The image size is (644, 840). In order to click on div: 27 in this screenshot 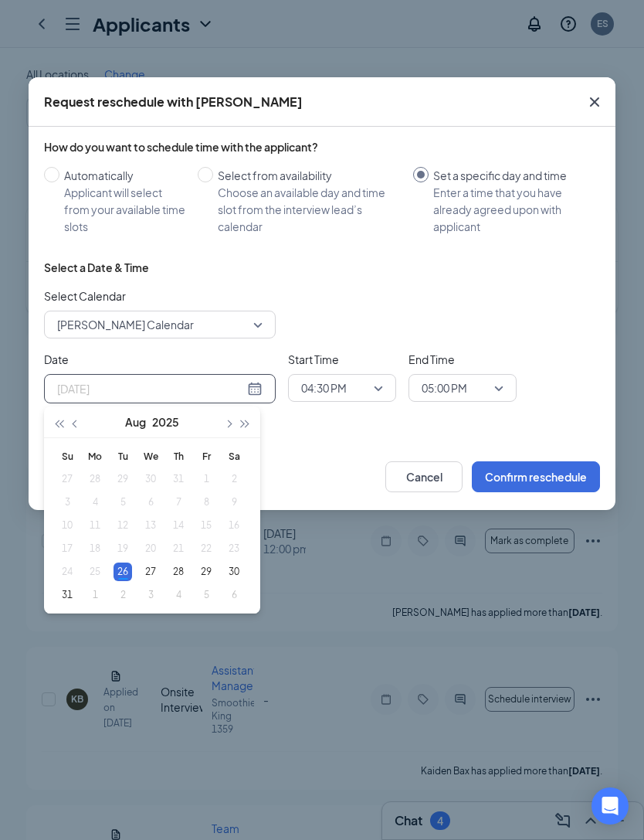, I will do `click(151, 572)`.